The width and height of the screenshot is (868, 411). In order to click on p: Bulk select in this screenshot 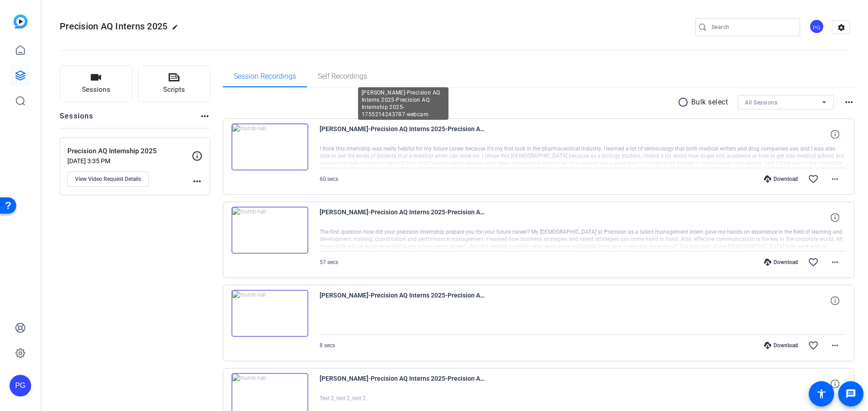, I will do `click(710, 103)`.